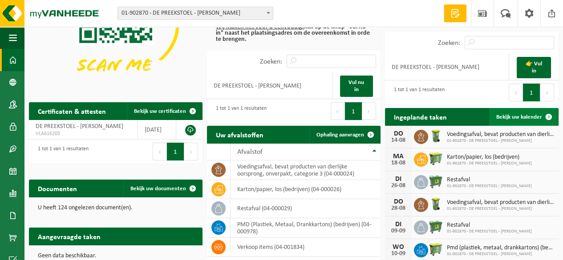  Describe the element at coordinates (344, 135) in the screenshot. I see `a: Ophaling aanvragen` at that location.